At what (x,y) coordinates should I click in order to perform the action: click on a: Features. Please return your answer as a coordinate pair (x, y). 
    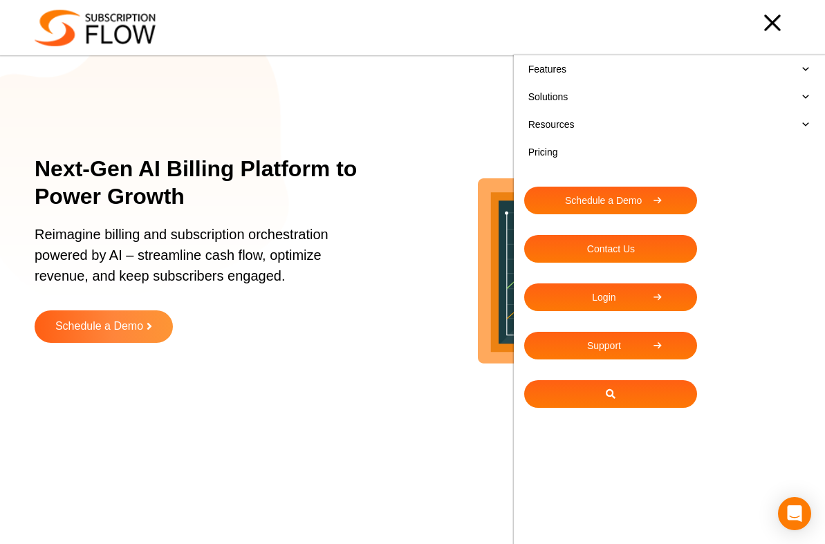
    Looking at the image, I should click on (669, 69).